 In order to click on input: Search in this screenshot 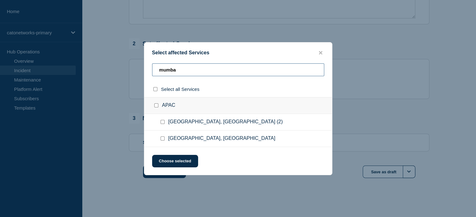, I will do `click(238, 70)`.